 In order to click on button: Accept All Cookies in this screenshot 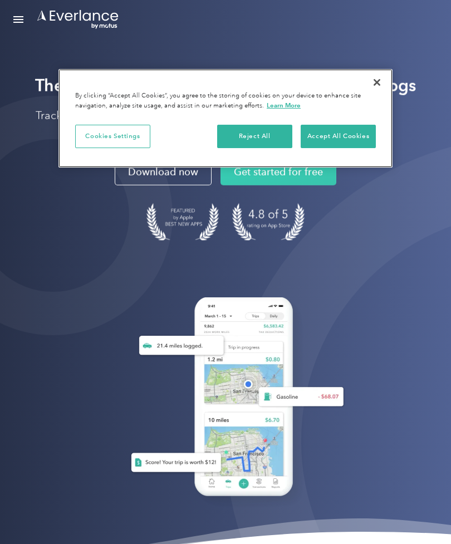, I will do `click(338, 136)`.